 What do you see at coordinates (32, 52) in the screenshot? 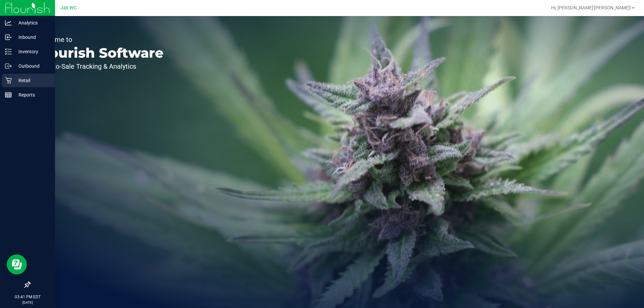
I see `p: Inventory` at bounding box center [32, 52].